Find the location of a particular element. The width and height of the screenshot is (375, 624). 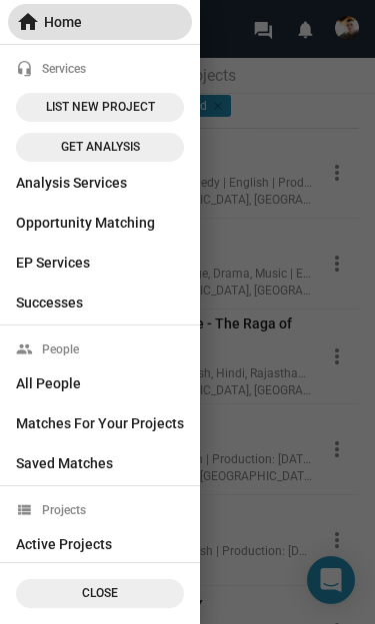

a: Get analysis is located at coordinates (100, 147).